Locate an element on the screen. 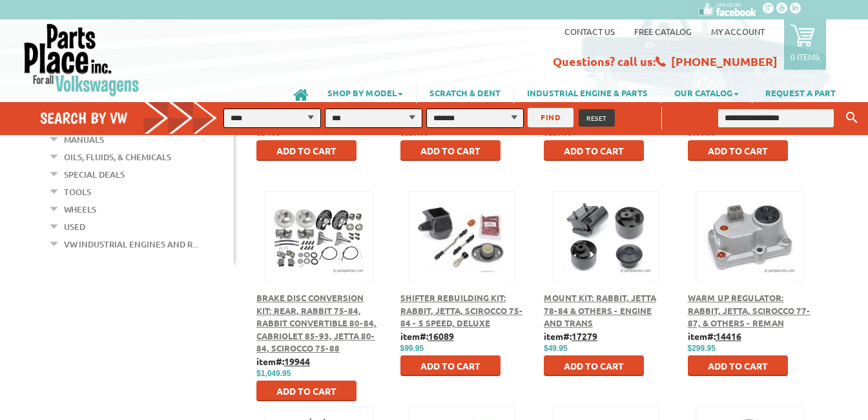 This screenshot has width=868, height=420. u: 17279 is located at coordinates (584, 336).